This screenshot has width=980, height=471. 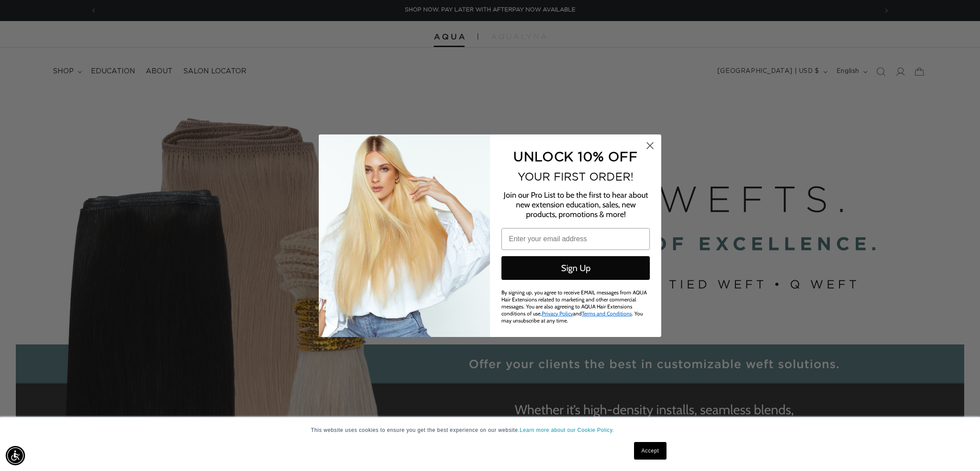 I want to click on img: daab8b0d-f573-4e8c-a4d0-05ad8d765127.png, so click(x=404, y=236).